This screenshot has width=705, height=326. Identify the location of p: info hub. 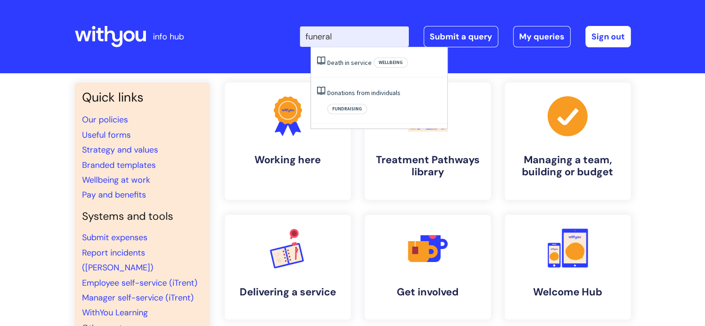
(168, 37).